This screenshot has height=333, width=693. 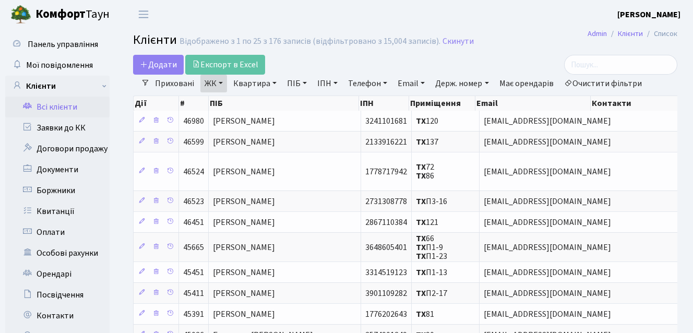 What do you see at coordinates (431, 272) in the screenshot?
I see `span: П1-13` at bounding box center [431, 272].